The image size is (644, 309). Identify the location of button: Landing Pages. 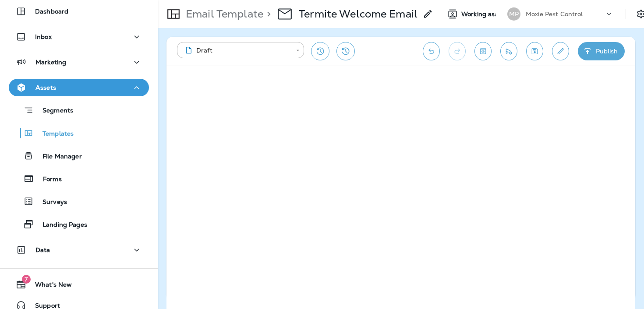
(79, 224).